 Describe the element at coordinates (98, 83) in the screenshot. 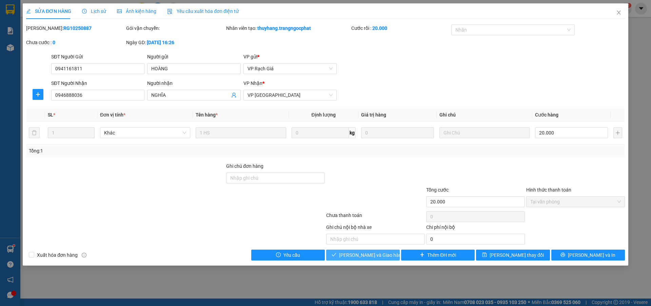

I see `div: SĐT Người Nhận` at that location.